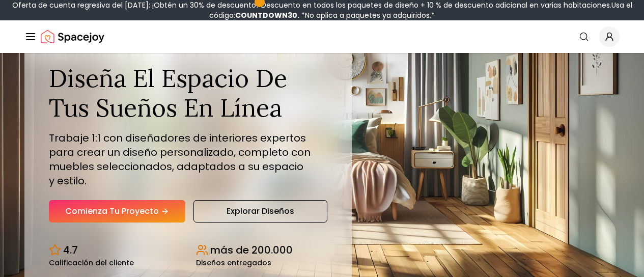 The width and height of the screenshot is (644, 277). Describe the element at coordinates (72, 37) in the screenshot. I see `img: Logotipo de Spacejoy` at that location.